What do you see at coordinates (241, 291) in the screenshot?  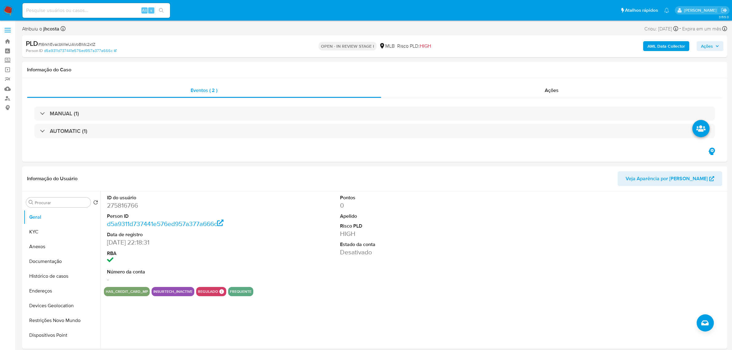 I see `button: frequente` at bounding box center [241, 291].